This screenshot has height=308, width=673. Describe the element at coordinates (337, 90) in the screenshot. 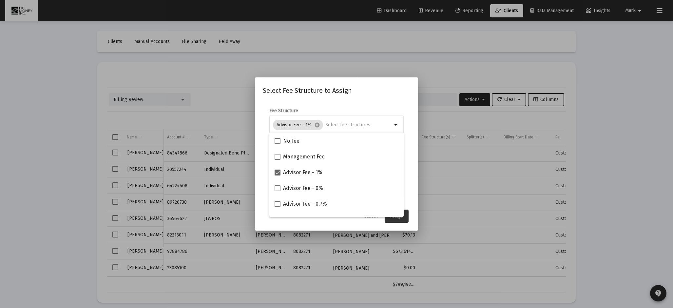

I see `h2: Select Fee Structure to Assign` at that location.